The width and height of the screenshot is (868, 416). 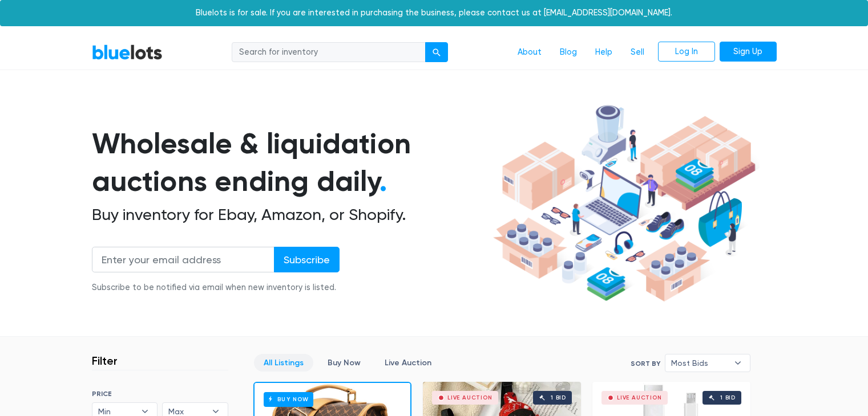 What do you see at coordinates (408, 362) in the screenshot?
I see `a: Live Auction` at bounding box center [408, 362].